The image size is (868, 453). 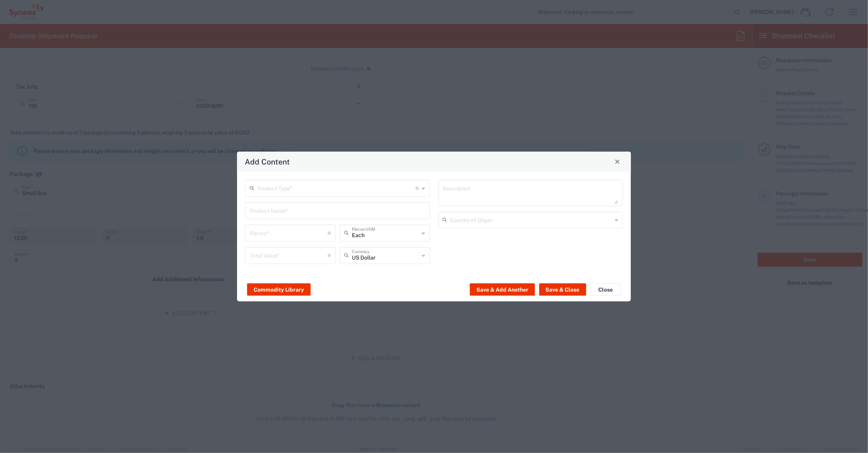 I want to click on button: Save & Close, so click(x=563, y=289).